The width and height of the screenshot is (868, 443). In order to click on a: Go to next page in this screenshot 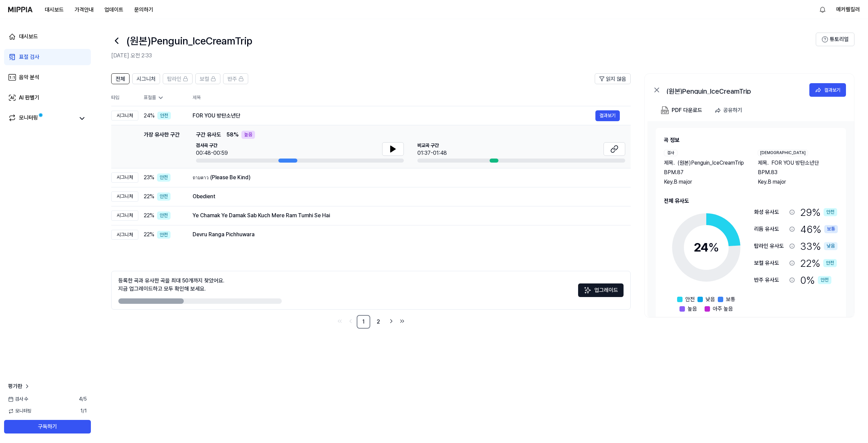, I will do `click(391, 321)`.